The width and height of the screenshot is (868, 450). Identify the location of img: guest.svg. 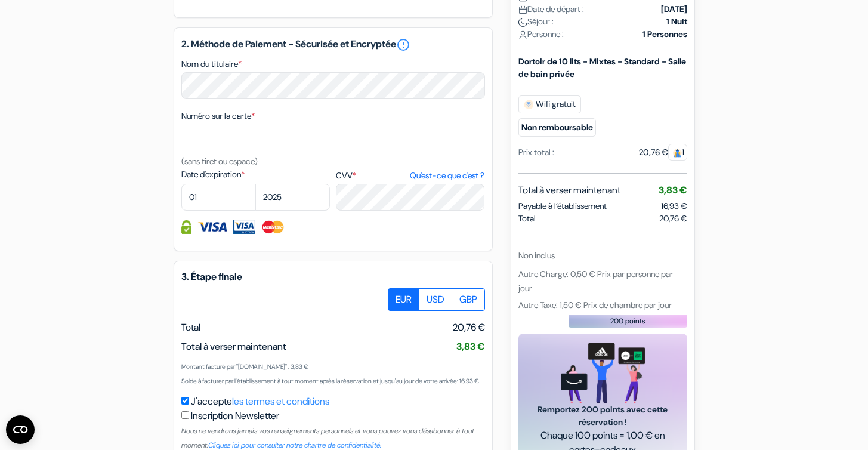
(677, 152).